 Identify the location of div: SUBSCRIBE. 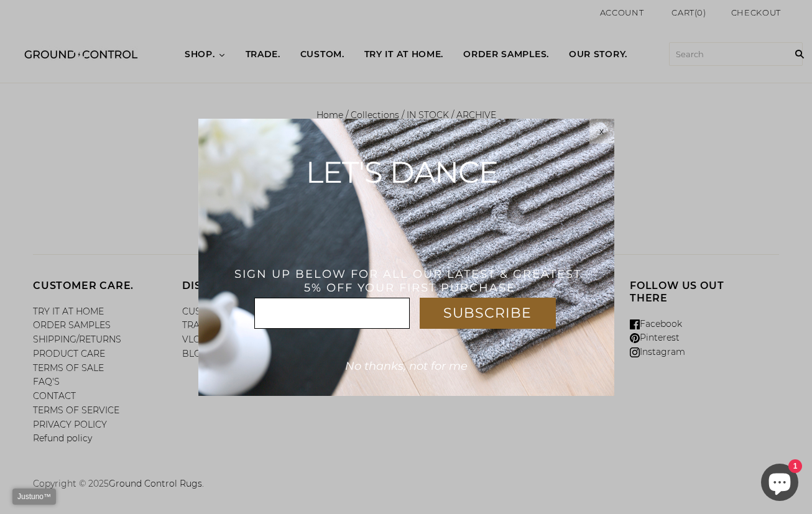
(488, 313).